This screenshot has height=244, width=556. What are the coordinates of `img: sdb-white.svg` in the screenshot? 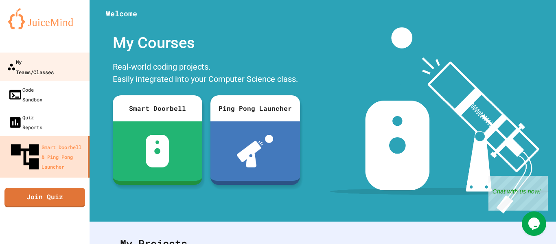 It's located at (157, 151).